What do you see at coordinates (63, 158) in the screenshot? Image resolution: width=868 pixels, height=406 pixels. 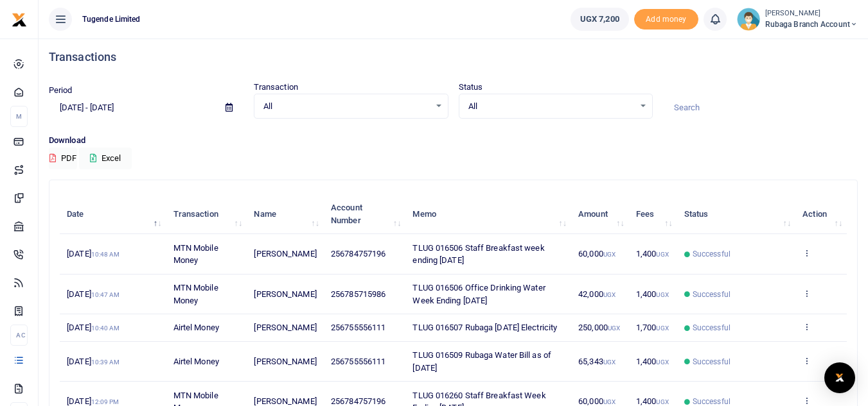 I see `button: PDF` at bounding box center [63, 158].